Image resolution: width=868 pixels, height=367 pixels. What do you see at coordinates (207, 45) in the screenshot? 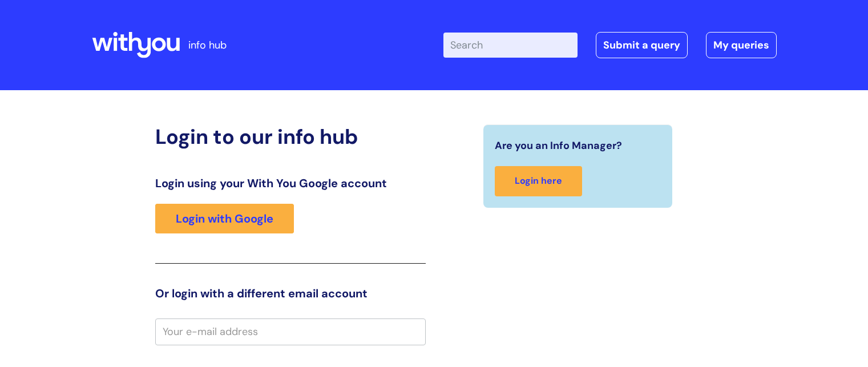
I see `p: info hub` at bounding box center [207, 45].